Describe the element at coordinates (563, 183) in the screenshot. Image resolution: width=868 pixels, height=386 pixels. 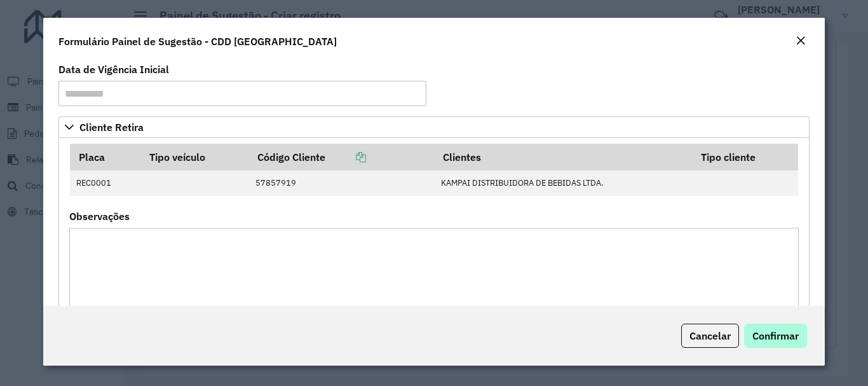
I see `td: KAMPAI DISTRIBUIDORA DE BEBIDAS LTDA.` at that location.